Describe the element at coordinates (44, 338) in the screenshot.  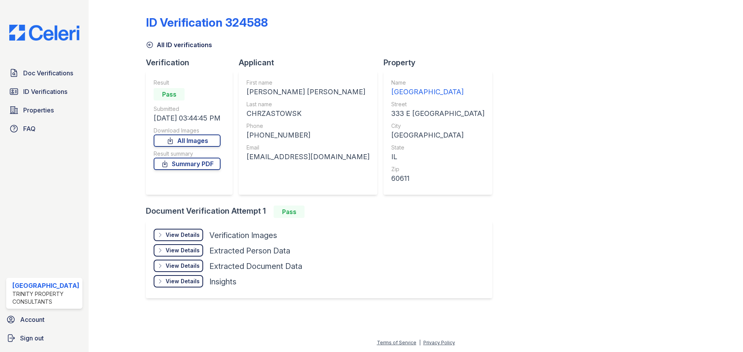
I see `button: Sign out` at that location.